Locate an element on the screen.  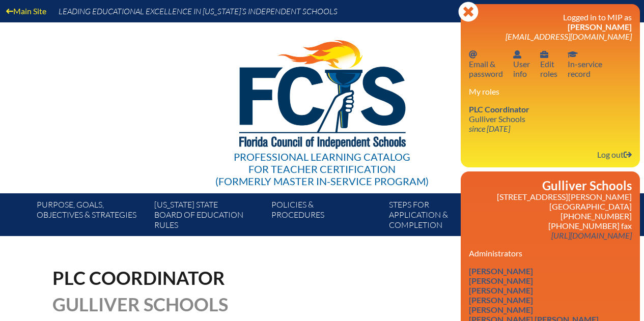
svg: Email password is located at coordinates (473, 55).